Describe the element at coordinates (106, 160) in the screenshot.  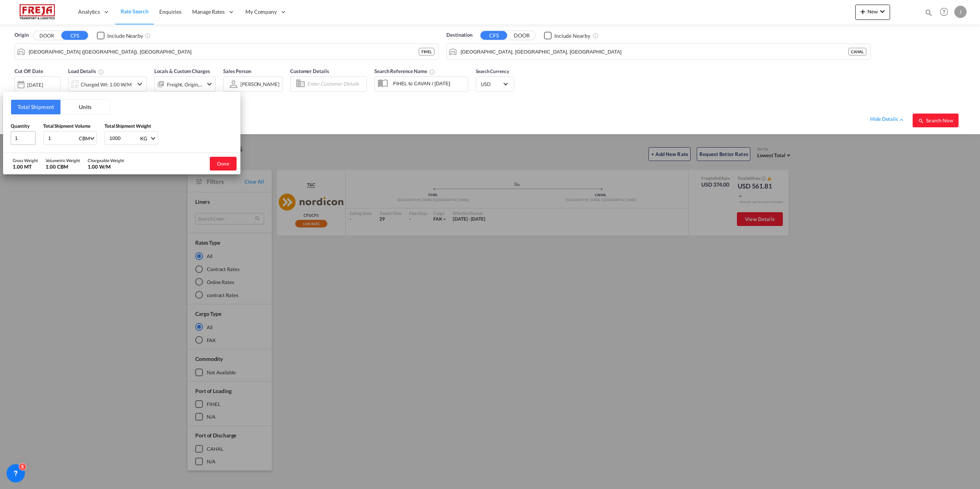
I see `div: Chargeable Weight` at that location.